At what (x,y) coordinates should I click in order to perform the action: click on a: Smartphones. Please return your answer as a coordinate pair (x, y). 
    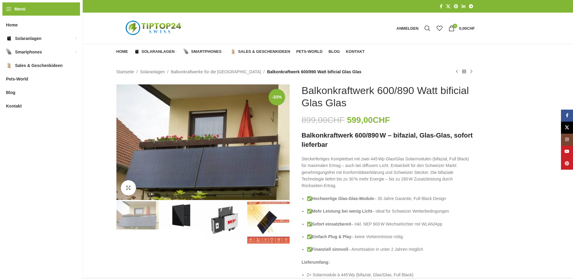
    Looking at the image, I should click on (204, 52).